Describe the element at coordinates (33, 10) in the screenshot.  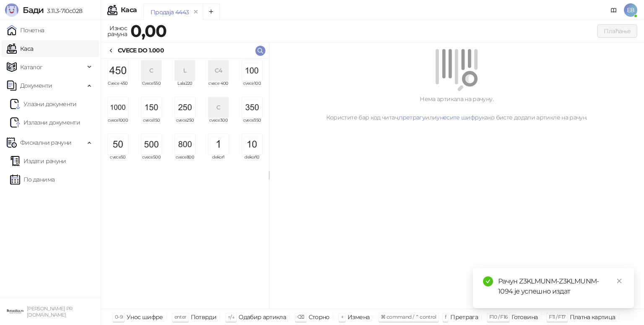
I see `span: Бади` at that location.